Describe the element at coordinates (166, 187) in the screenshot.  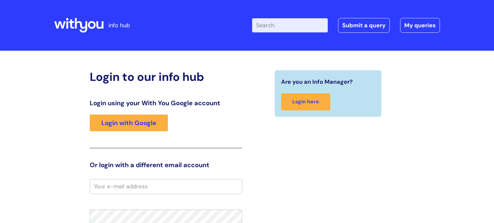
I see `input: Your e-mail address` at that location.